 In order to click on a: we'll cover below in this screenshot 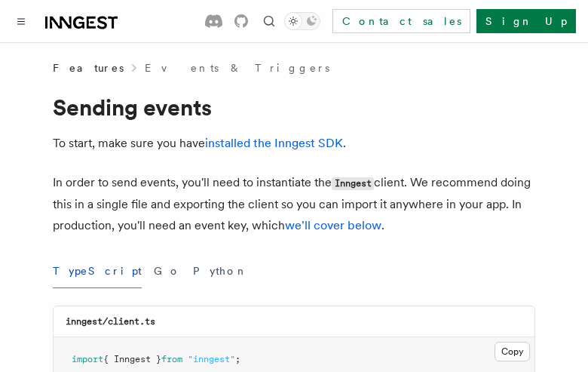, I will do `click(333, 225)`.